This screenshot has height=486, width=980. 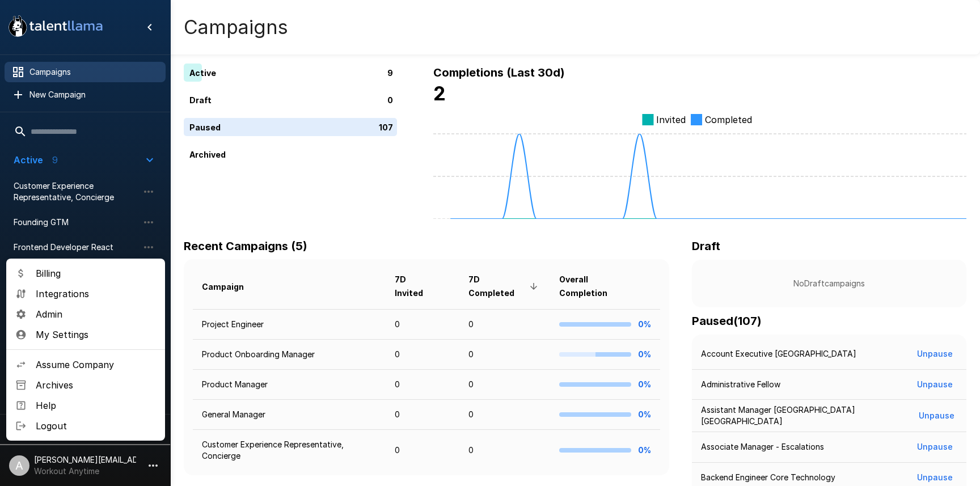 What do you see at coordinates (96, 365) in the screenshot?
I see `span: Assume Company` at bounding box center [96, 365].